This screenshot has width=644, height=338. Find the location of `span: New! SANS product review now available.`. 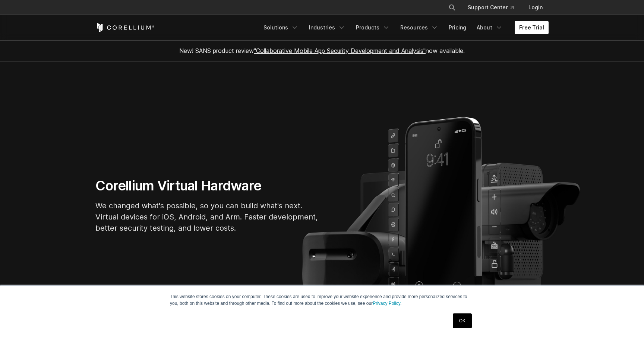

span: New! SANS product review now available. is located at coordinates (322, 50).